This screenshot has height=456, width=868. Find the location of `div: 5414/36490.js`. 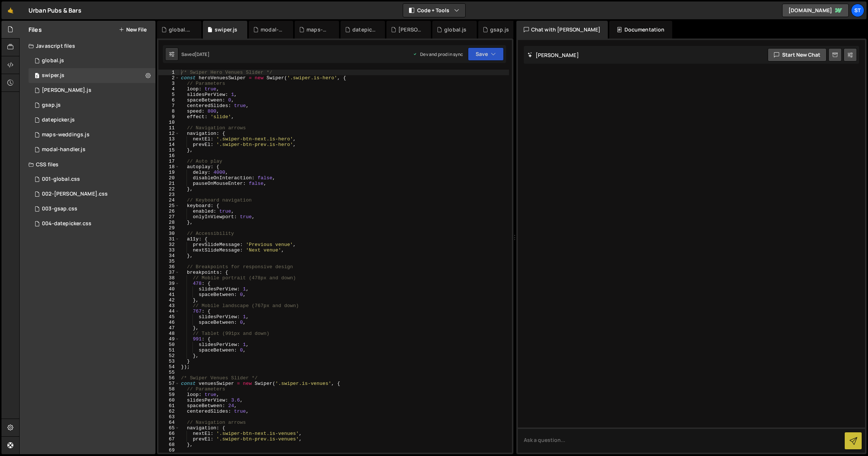

div: 5414/36490.js is located at coordinates (92, 135).